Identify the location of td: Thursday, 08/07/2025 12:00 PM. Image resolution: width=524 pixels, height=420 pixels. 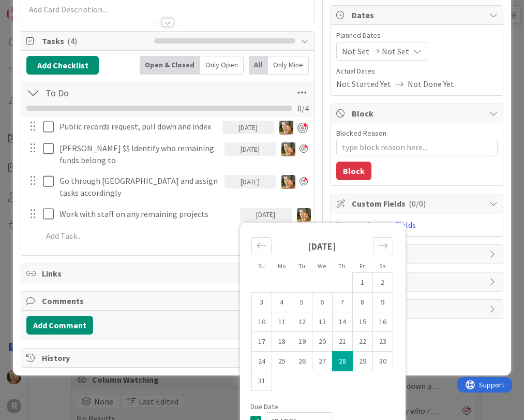
(342, 302).